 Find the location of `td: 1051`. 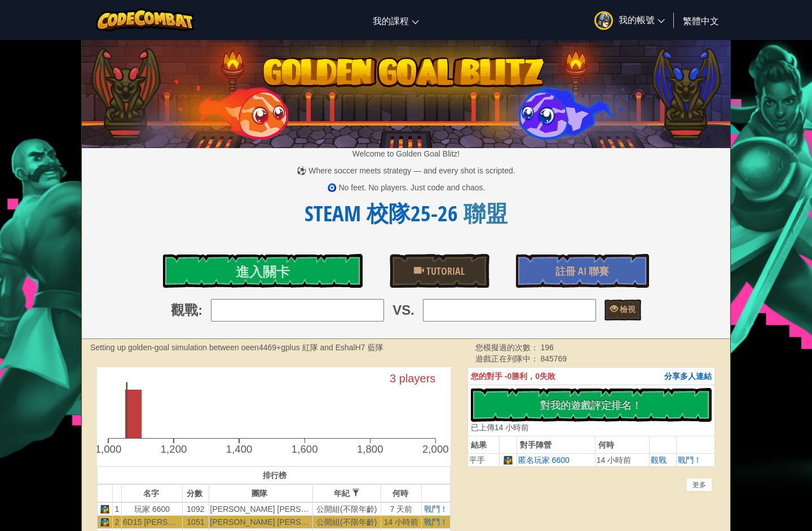

td: 1051 is located at coordinates (195, 522).